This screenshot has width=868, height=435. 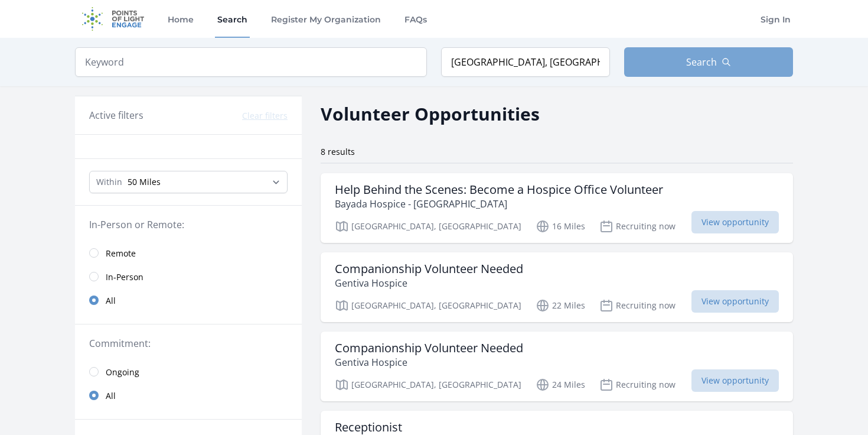 I want to click on a: Remote, so click(x=189, y=253).